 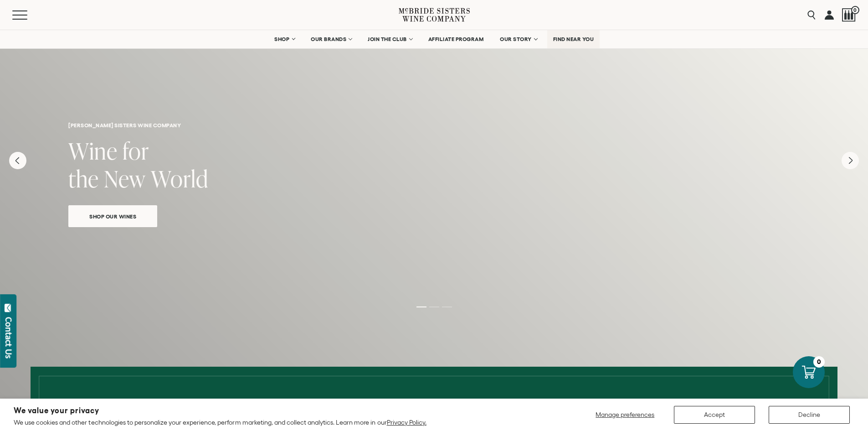 I want to click on button: Previous, so click(x=18, y=161).